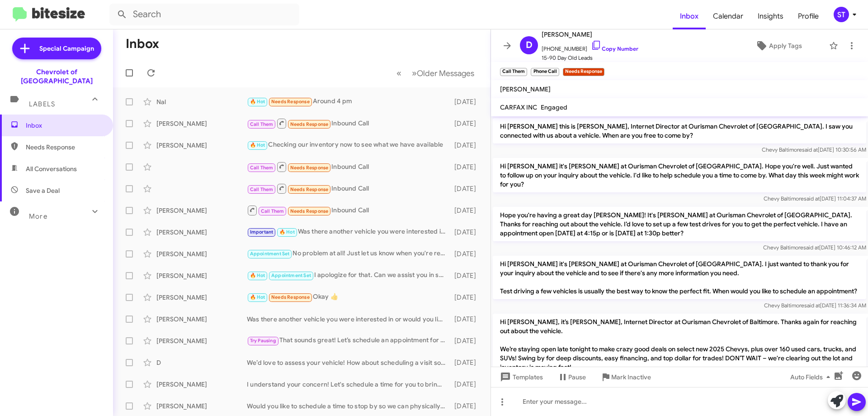 This screenshot has width=868, height=416. Describe the element at coordinates (67, 49) in the screenshot. I see `span: Special Campaign` at that location.